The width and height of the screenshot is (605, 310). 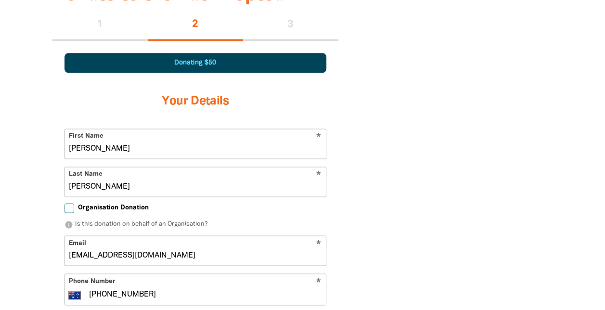 What do you see at coordinates (195, 102) in the screenshot?
I see `h3: Your Details` at bounding box center [195, 102].